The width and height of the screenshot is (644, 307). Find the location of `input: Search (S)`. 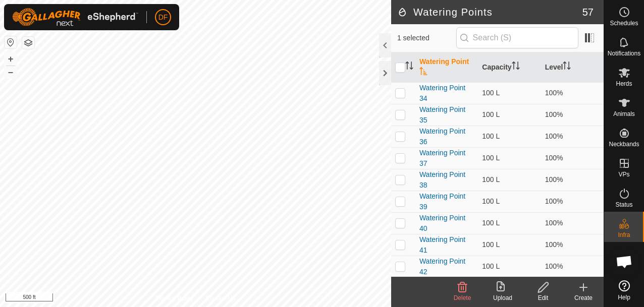

input: Search (S) is located at coordinates (517, 38).